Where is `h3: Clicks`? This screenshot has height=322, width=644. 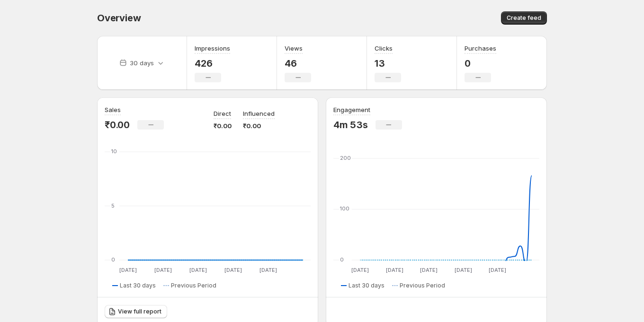
h3: Clicks is located at coordinates (383, 48).